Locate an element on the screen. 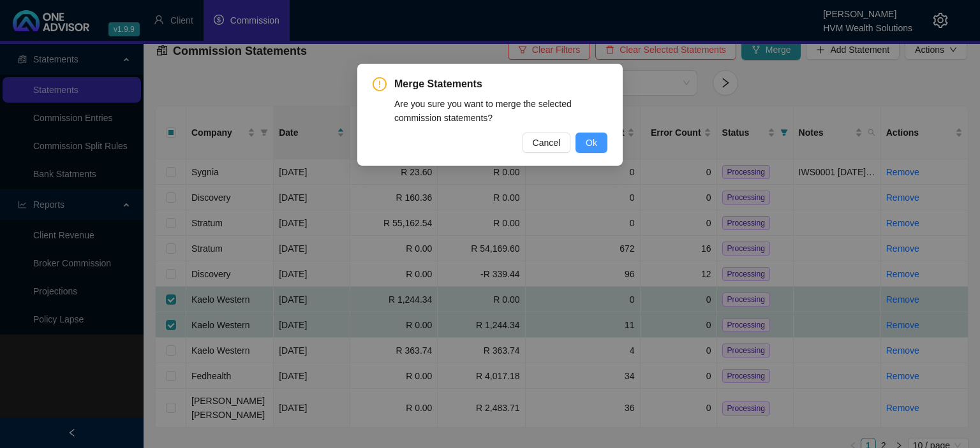 The height and width of the screenshot is (448, 980). span: exclamation-circle is located at coordinates (379, 84).